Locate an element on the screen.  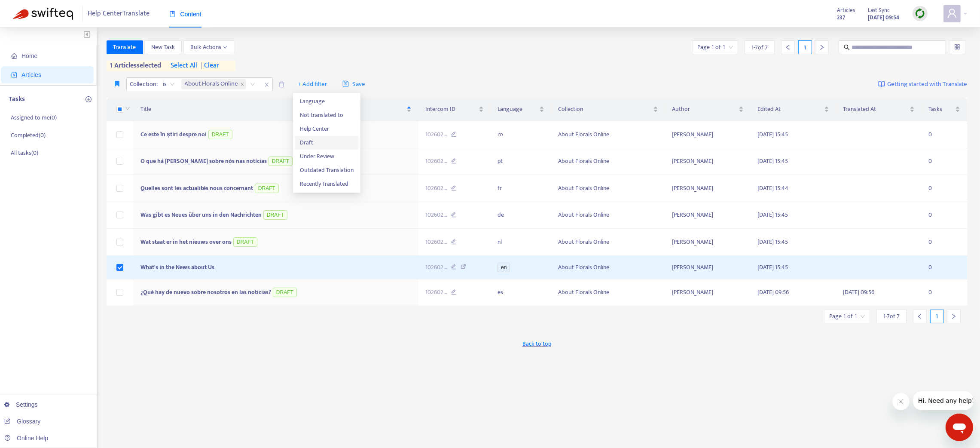
th: Intercom ID is located at coordinates (454, 109).